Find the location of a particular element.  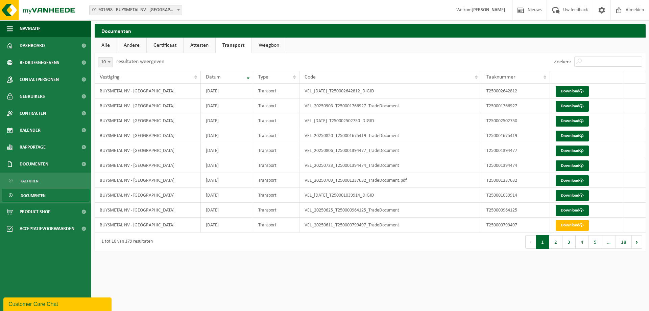

td: VEL_20250709_T250001237632_TradeDocument.pdf is located at coordinates (391, 180).